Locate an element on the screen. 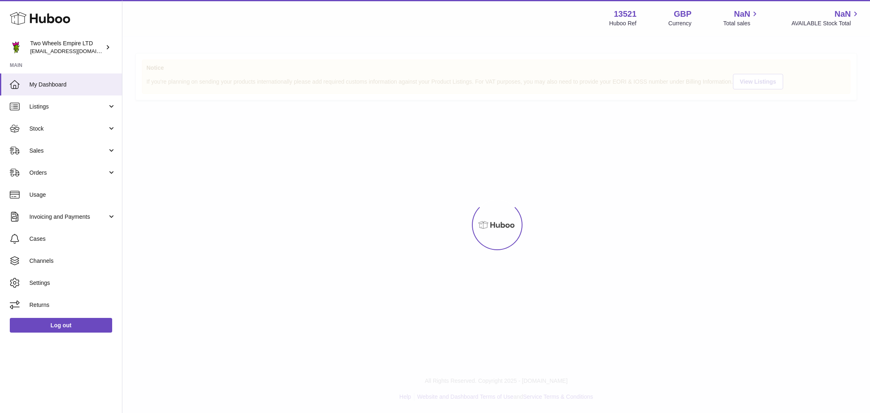 The image size is (870, 413). span: Listings is located at coordinates (68, 106).